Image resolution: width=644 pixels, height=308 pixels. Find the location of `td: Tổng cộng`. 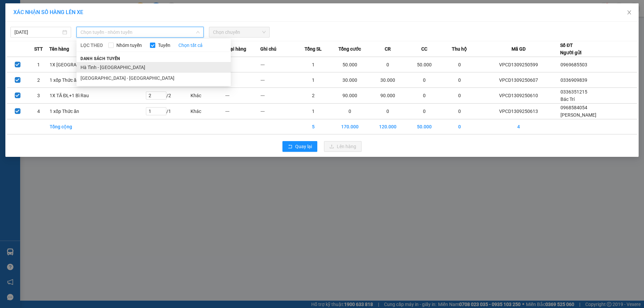

td: Tổng cộng is located at coordinates (97, 127).